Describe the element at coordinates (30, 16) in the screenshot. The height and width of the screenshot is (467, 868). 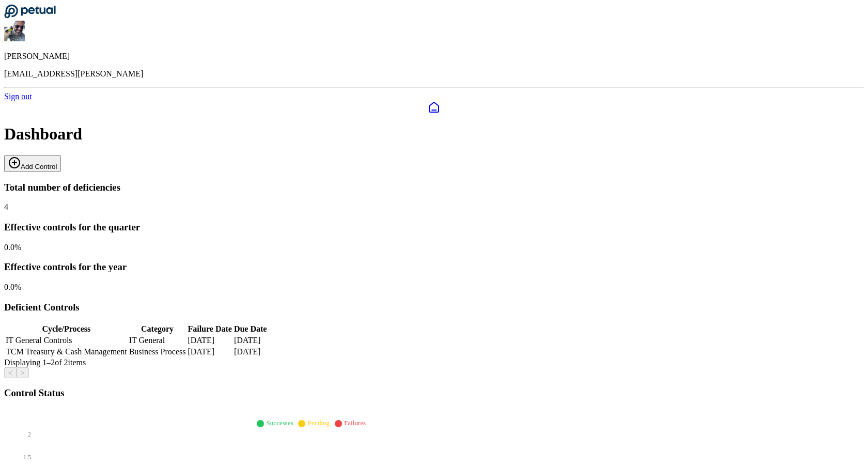
I see `a: Go to Dashboard` at that location.